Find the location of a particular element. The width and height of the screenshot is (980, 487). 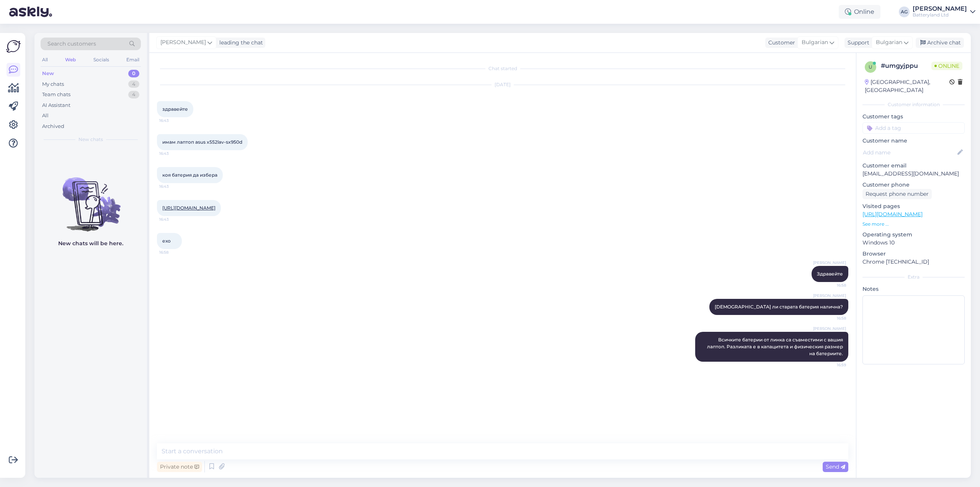

div: New is located at coordinates (48, 73).